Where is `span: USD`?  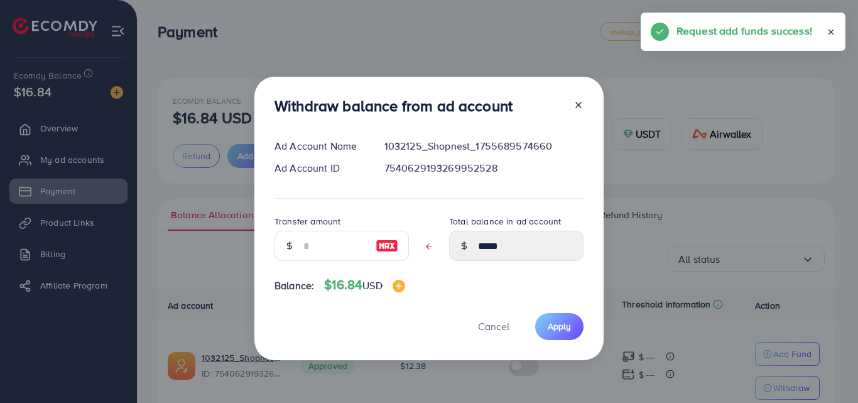
span: USD is located at coordinates (372, 285).